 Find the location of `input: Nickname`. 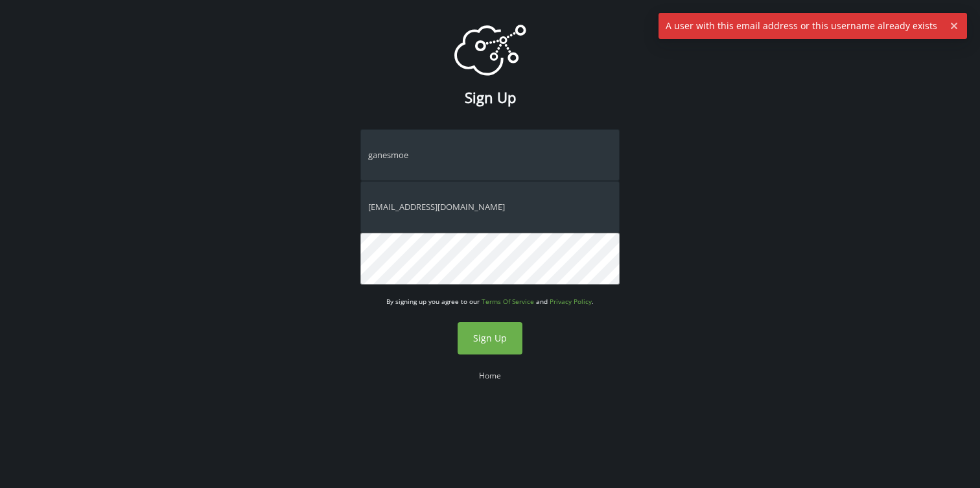

input: Nickname is located at coordinates (490, 155).